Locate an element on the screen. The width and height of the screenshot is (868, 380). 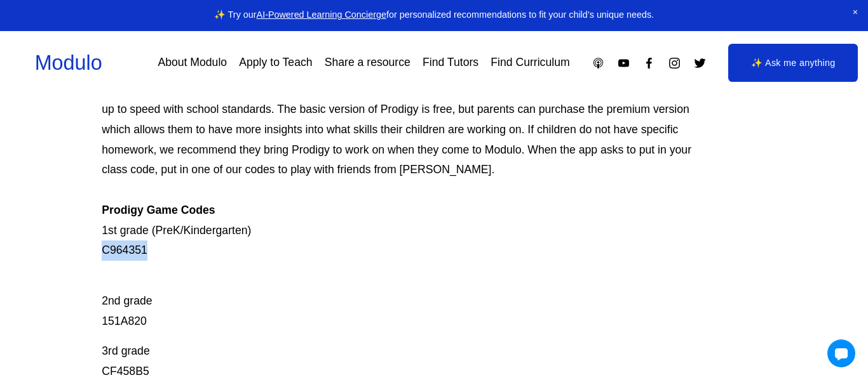
a: Find Tutors is located at coordinates (451, 63).